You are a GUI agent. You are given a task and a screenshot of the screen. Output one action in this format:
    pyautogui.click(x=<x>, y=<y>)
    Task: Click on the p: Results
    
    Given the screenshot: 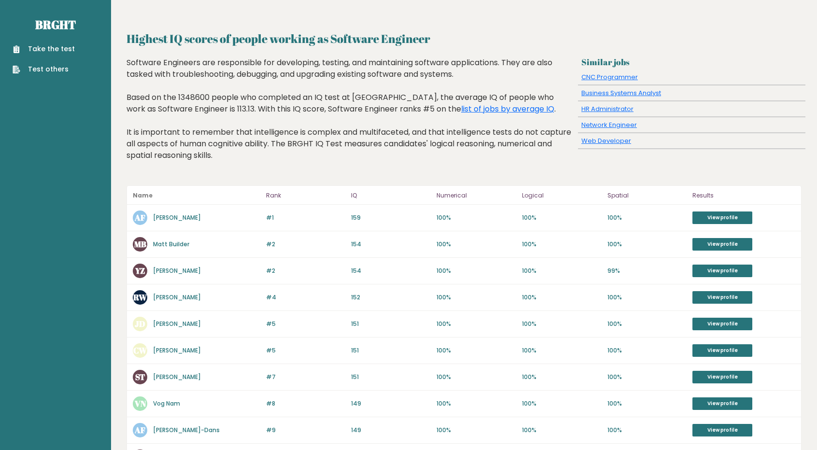 What is the action you would take?
    pyautogui.click(x=744, y=196)
    